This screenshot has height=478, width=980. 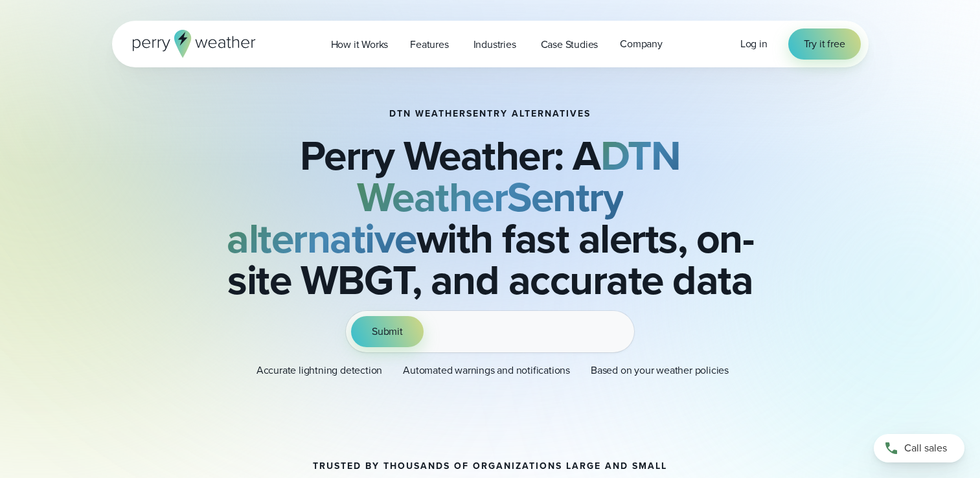 I want to click on span: Submit, so click(x=387, y=332).